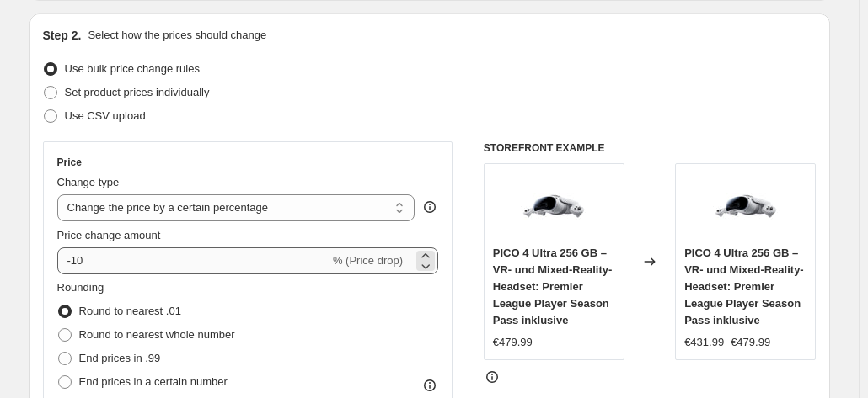 The width and height of the screenshot is (868, 398). What do you see at coordinates (177, 35) in the screenshot?
I see `p: Select how the prices should change` at bounding box center [177, 35].